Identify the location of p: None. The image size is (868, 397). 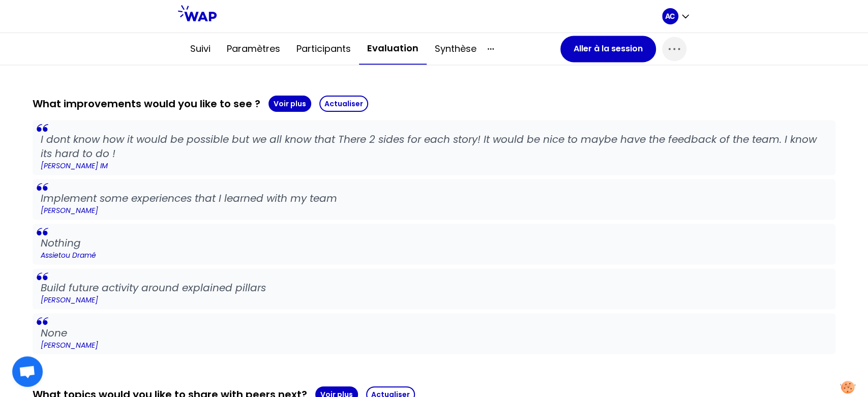
(434, 332).